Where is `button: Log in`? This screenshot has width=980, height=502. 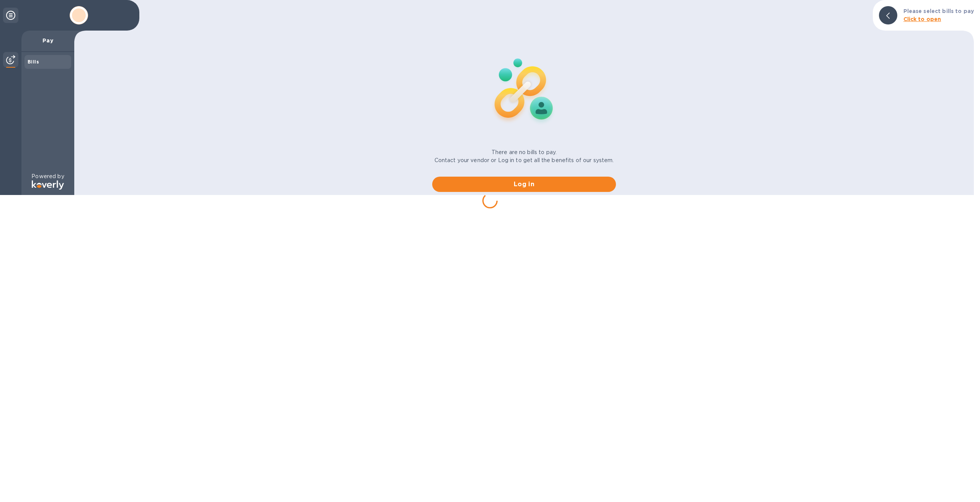 button: Log in is located at coordinates (524, 184).